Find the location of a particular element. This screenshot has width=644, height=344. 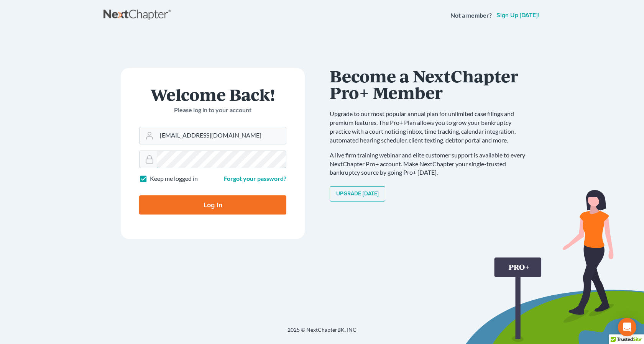

input: Email Address is located at coordinates (221, 136).